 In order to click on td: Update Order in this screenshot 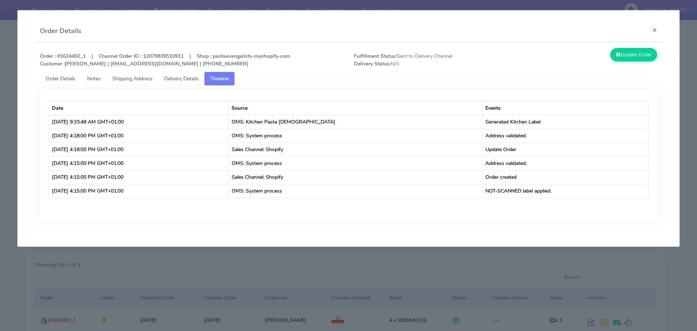, I will do `click(565, 149)`.